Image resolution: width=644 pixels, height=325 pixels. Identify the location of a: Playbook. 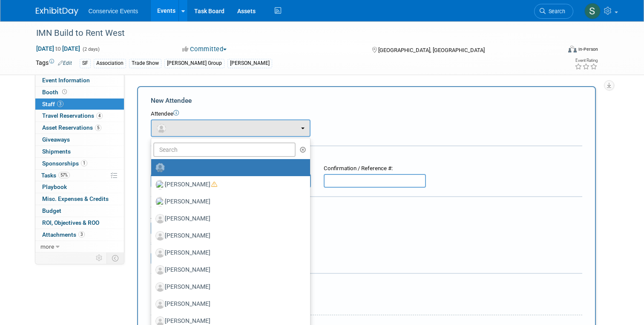
(80, 187).